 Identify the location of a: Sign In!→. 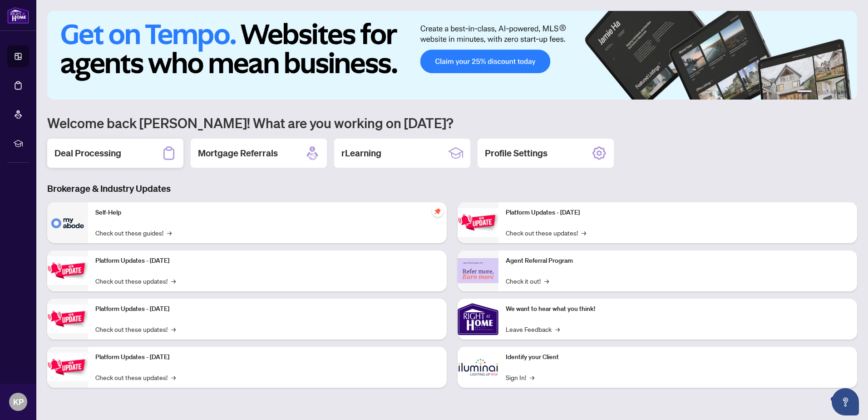
(520, 377).